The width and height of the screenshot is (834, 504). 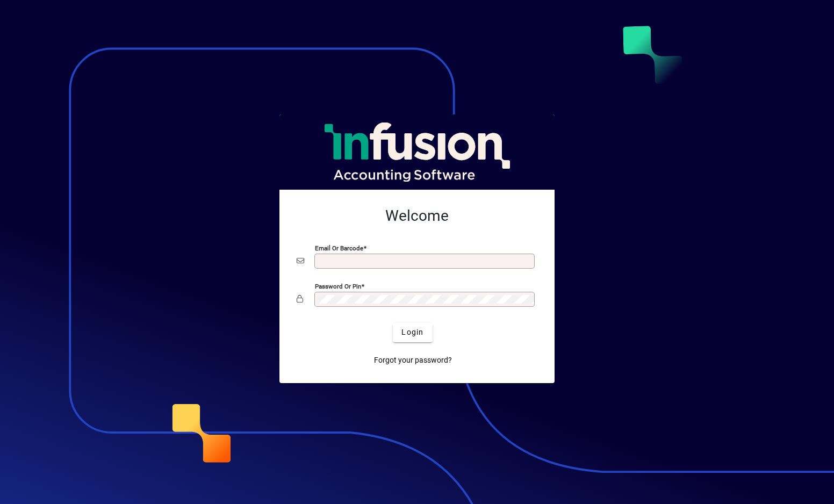 What do you see at coordinates (412, 332) in the screenshot?
I see `button: Login` at bounding box center [412, 332].